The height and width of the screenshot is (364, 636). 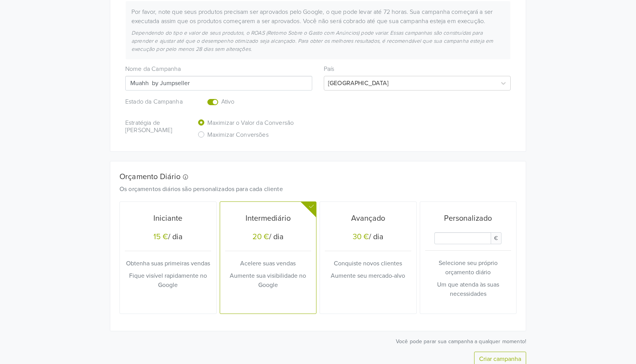 I want to click on p: Acelere suas vendas, so click(x=268, y=264).